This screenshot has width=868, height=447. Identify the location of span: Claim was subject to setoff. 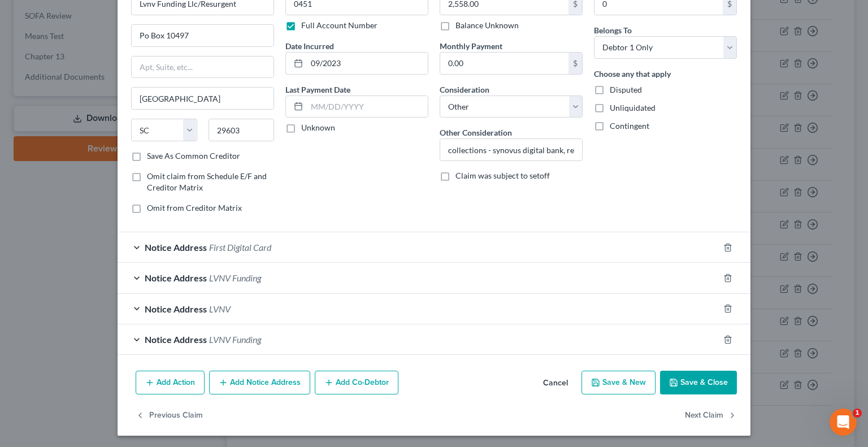
(502, 175).